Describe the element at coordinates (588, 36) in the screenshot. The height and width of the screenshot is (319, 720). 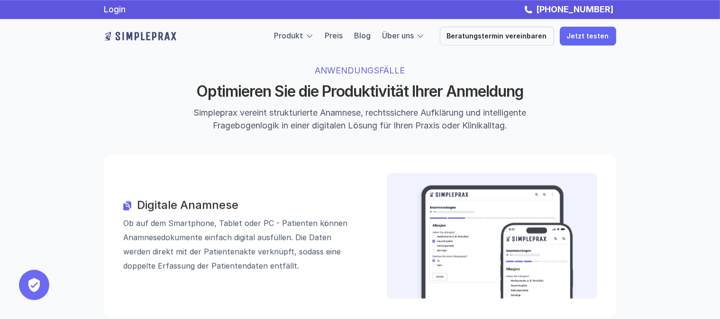
I see `a: Jetzt testen` at that location.